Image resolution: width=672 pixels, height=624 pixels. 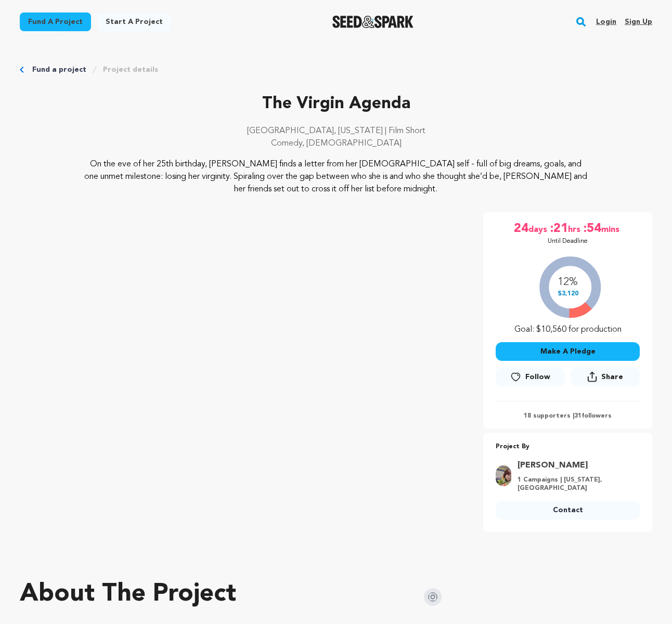 I want to click on a: Login, so click(x=606, y=22).